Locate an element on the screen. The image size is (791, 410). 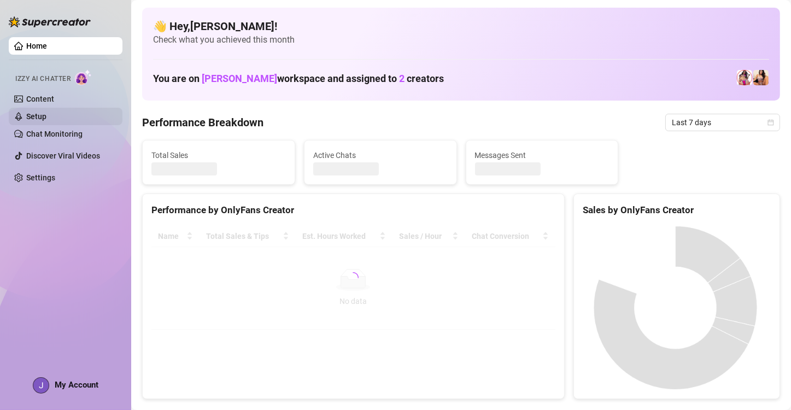
img: JustineFitness is located at coordinates (761, 78).